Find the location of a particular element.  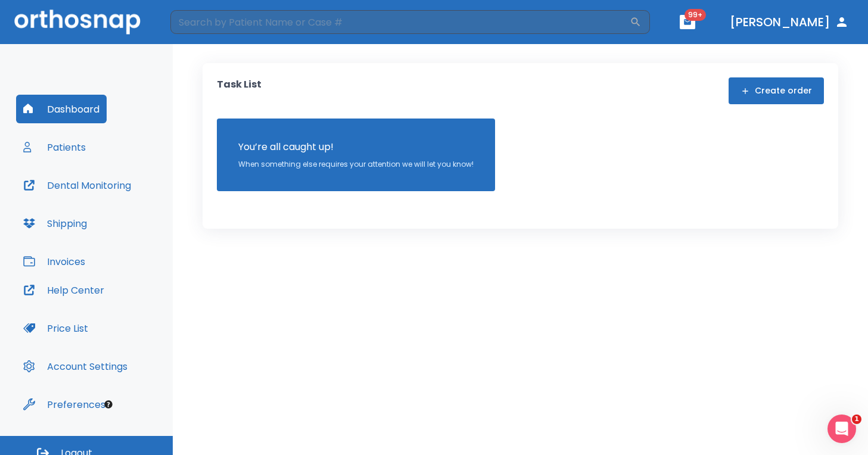

button: Price List is located at coordinates (55, 329).